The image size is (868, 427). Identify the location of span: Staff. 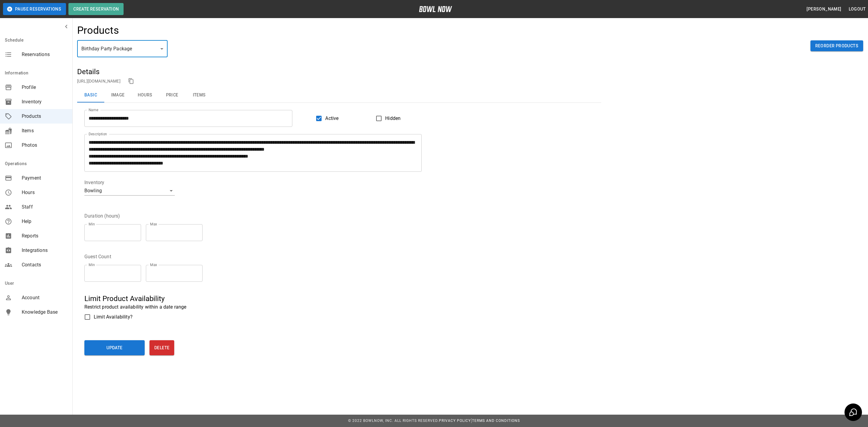
(45, 207).